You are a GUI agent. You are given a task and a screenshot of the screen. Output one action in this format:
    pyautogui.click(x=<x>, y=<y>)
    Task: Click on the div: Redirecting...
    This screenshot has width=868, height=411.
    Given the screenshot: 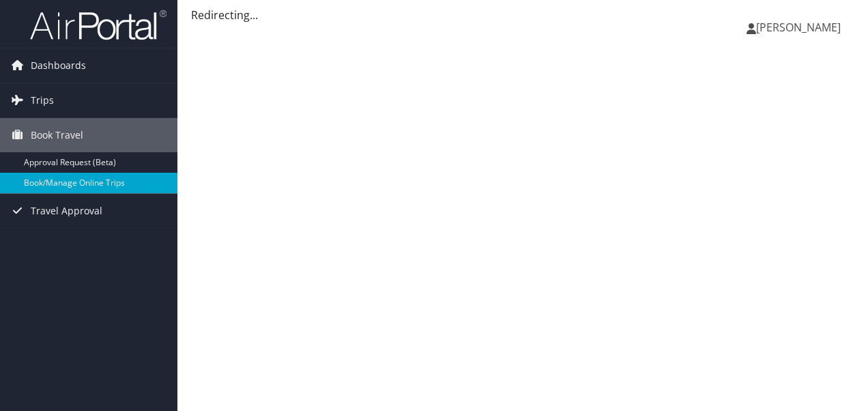 What is the action you would take?
    pyautogui.click(x=523, y=15)
    